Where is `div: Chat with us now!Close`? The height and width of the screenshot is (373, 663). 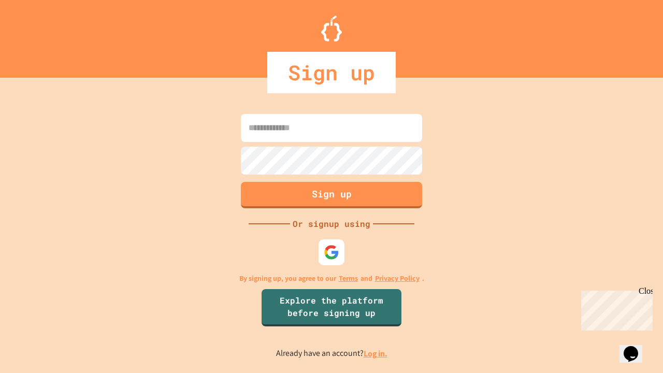
div: Chat with us now!Close is located at coordinates (38, 35).